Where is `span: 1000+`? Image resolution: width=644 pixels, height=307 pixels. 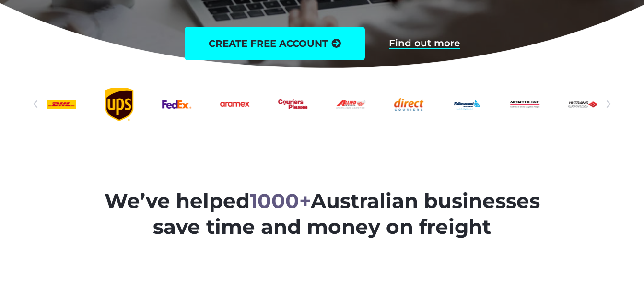
span: 1000+ is located at coordinates (280, 201).